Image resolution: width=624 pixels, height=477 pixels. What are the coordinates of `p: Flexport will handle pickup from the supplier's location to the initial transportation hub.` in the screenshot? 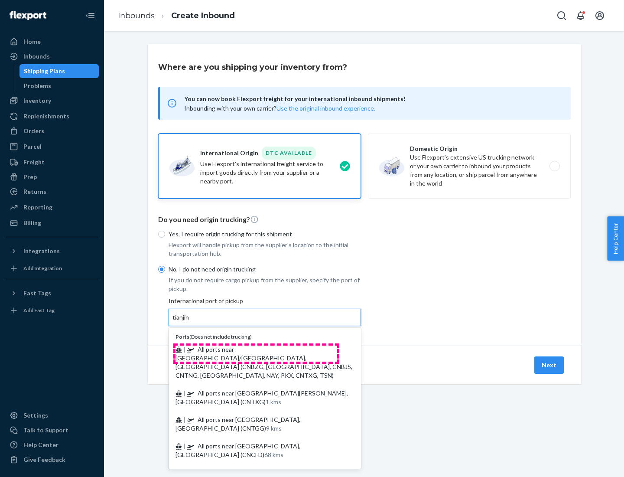 It's located at (265, 249).